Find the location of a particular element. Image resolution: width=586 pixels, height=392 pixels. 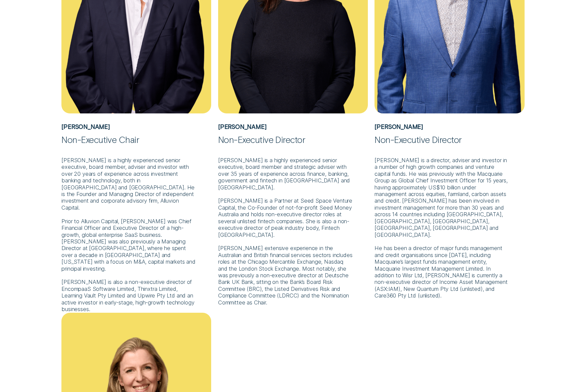

div: Non-Executive Chair is located at coordinates (136, 139).